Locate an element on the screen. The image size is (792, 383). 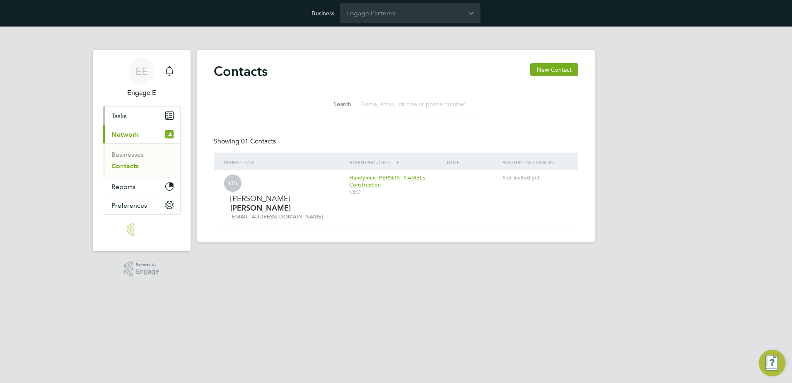
span: CEO is located at coordinates (355, 191).